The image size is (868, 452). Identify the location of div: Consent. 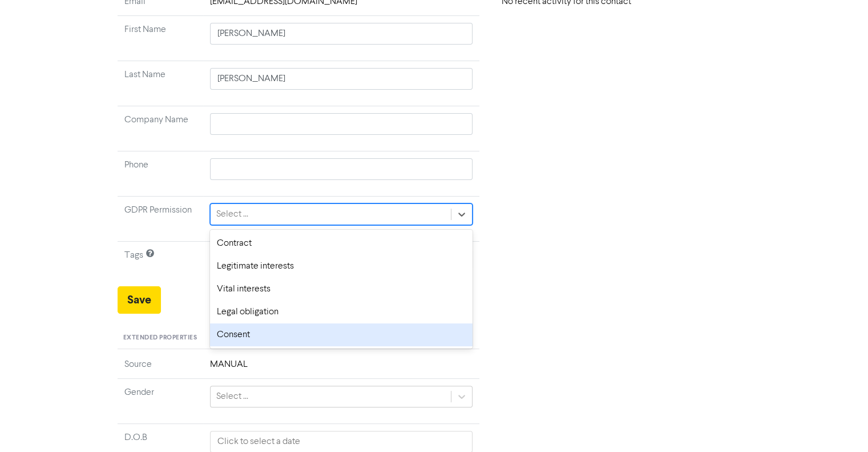
(342, 335).